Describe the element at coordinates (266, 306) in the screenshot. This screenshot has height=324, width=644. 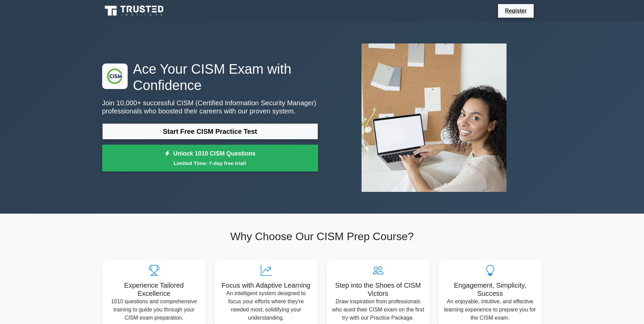
I see `p: An intelligent system designed to focus your efforts where they're needed most, solidifying your ...` at that location.